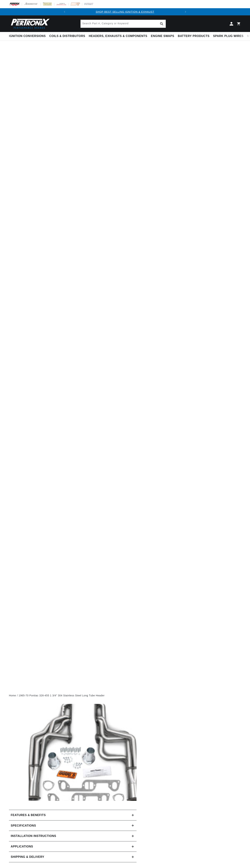  Describe the element at coordinates (28, 857) in the screenshot. I see `h2: Shipping & Delivery` at that location.